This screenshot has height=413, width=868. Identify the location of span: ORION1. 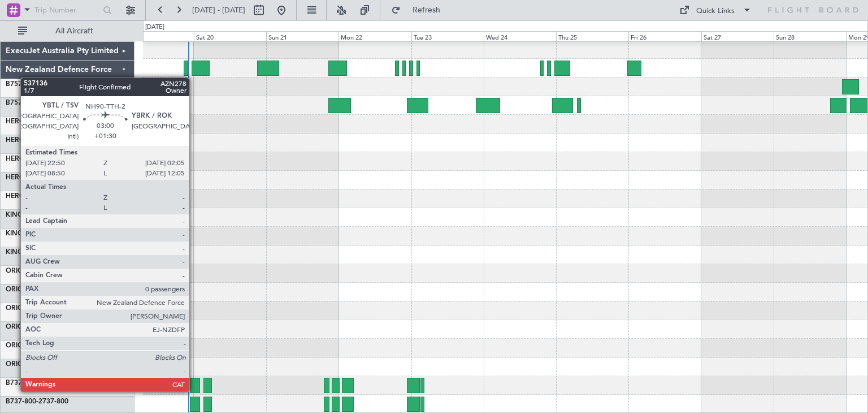
(19, 271).